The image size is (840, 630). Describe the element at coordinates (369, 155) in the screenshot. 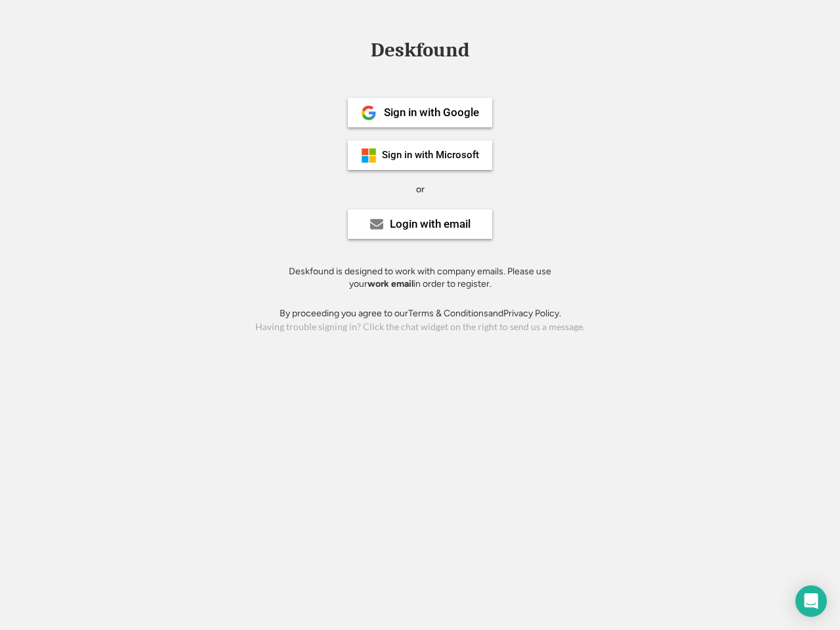

I see `img: ms-symbollockup_mssymbol_19.png` at that location.